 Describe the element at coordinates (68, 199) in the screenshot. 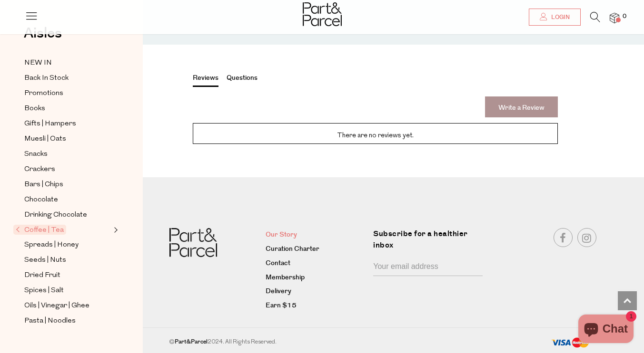

I see `a: Chocolate` at that location.